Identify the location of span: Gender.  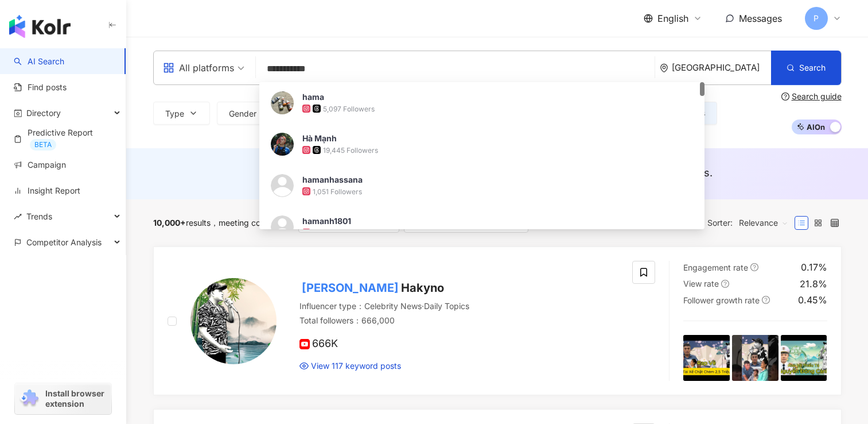
(243, 114).